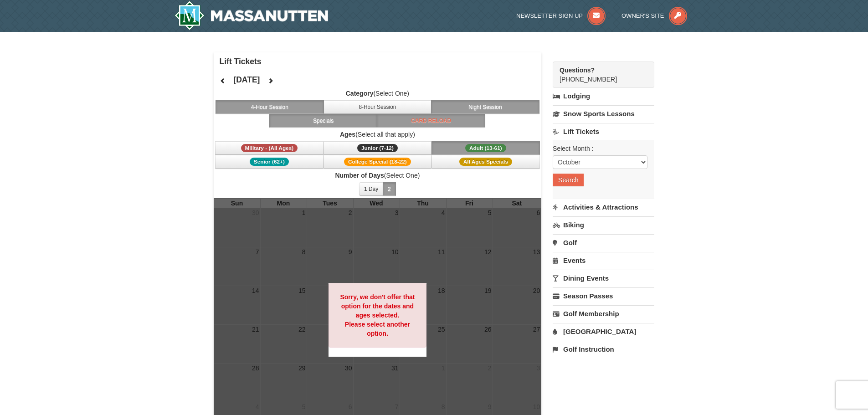 Image resolution: width=868 pixels, height=415 pixels. Describe the element at coordinates (603, 113) in the screenshot. I see `a: Snow Sports Lessons` at that location.